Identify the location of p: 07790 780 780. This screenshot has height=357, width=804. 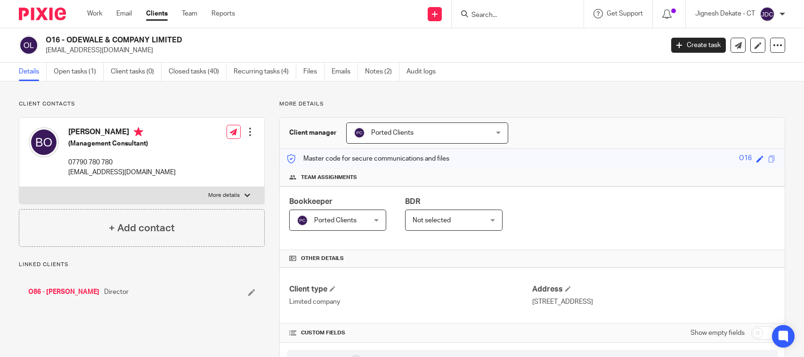
(122, 163).